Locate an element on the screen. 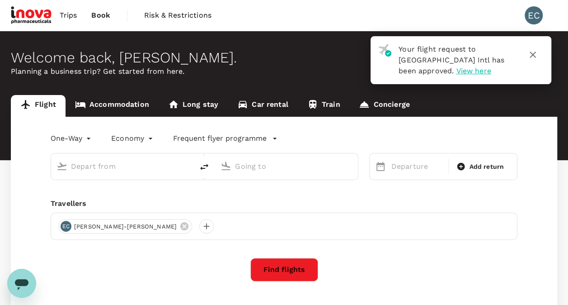 The width and height of the screenshot is (568, 305). p: Frequent flyer programme is located at coordinates (220, 138).